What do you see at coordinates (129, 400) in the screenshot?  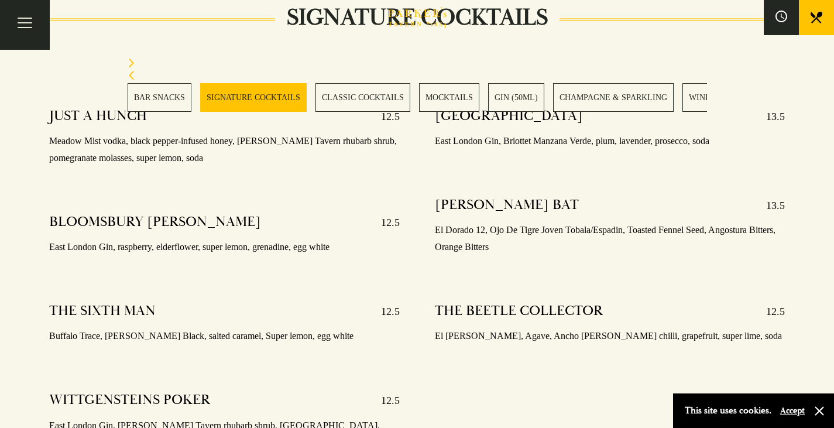 I see `h4: WITTGENSTEINS POKER` at bounding box center [129, 400].